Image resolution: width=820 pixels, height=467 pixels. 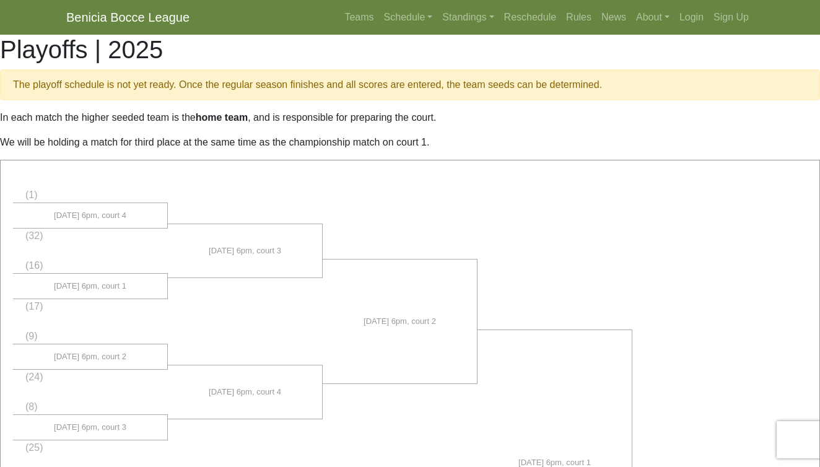 What do you see at coordinates (222, 117) in the screenshot?
I see `strong: home team` at bounding box center [222, 117].